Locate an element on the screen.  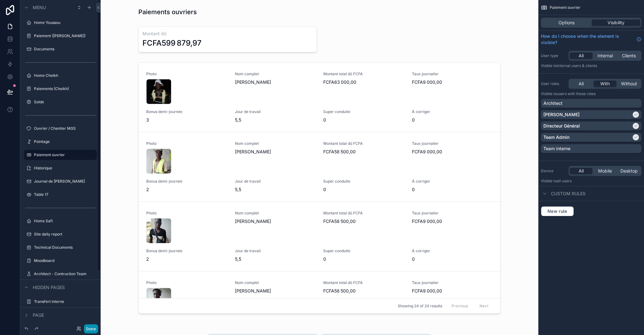
span: Internal is located at coordinates (605, 56).